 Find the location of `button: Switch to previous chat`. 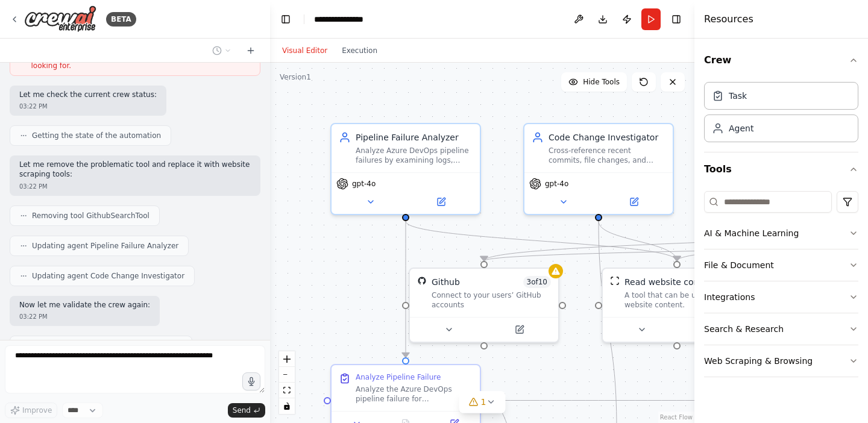

button: Switch to previous chat is located at coordinates (222, 50).